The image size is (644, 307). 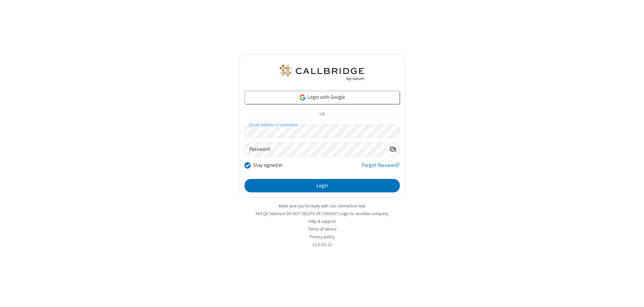 I want to click on span: OR, so click(x=322, y=114).